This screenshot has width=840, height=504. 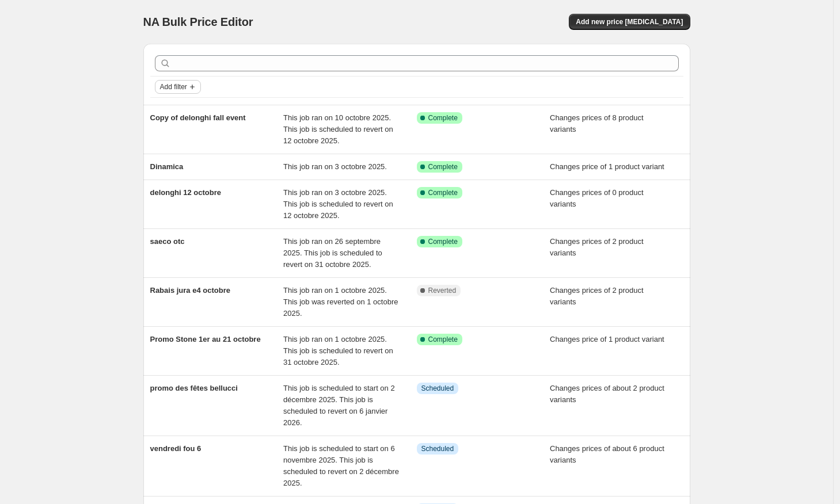 I want to click on span: promo des fêtes bellucci, so click(x=194, y=388).